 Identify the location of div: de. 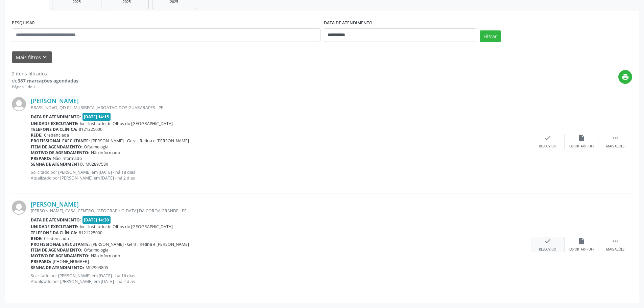
(45, 81).